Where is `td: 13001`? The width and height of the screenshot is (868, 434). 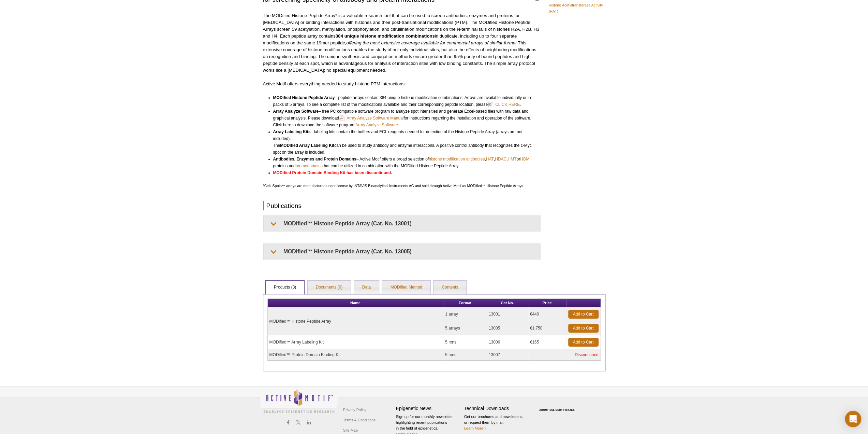
td: 13001 is located at coordinates (508, 314).